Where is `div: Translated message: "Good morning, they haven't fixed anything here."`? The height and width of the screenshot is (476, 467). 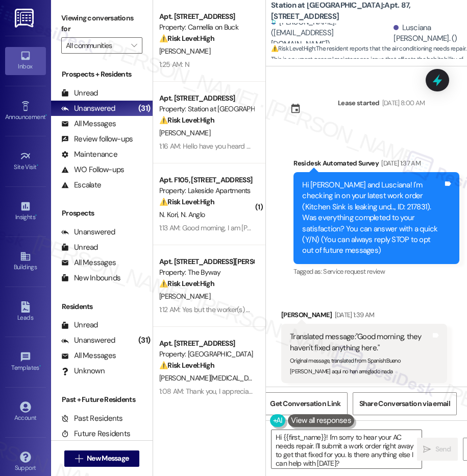
div: Translated message: "Good morning, they haven't fixed anything here." is located at coordinates (361, 342).